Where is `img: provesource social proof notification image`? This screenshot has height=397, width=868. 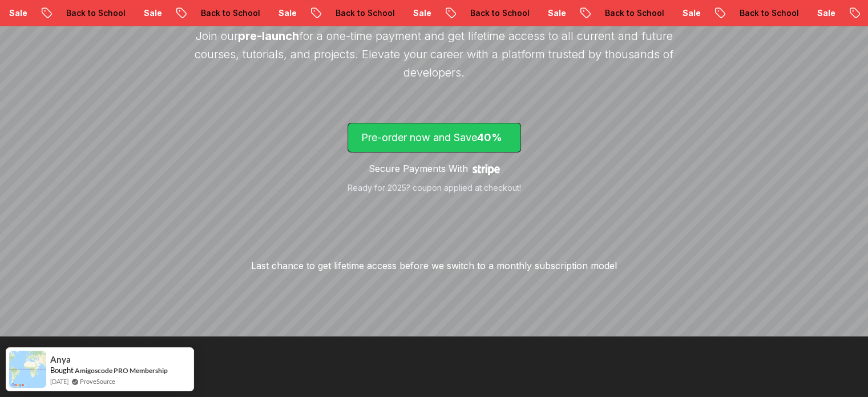
img: provesource social proof notification image is located at coordinates (27, 369).